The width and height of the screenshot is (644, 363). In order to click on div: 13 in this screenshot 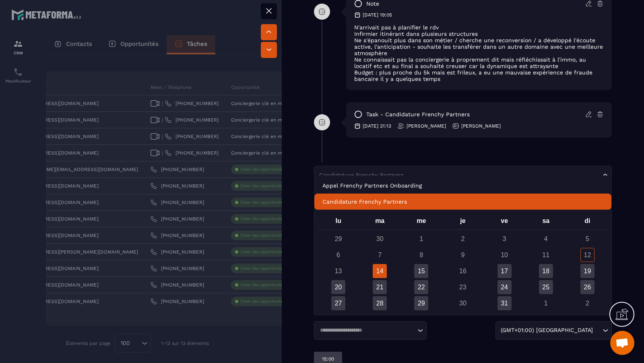, I will do `click(338, 271)`.